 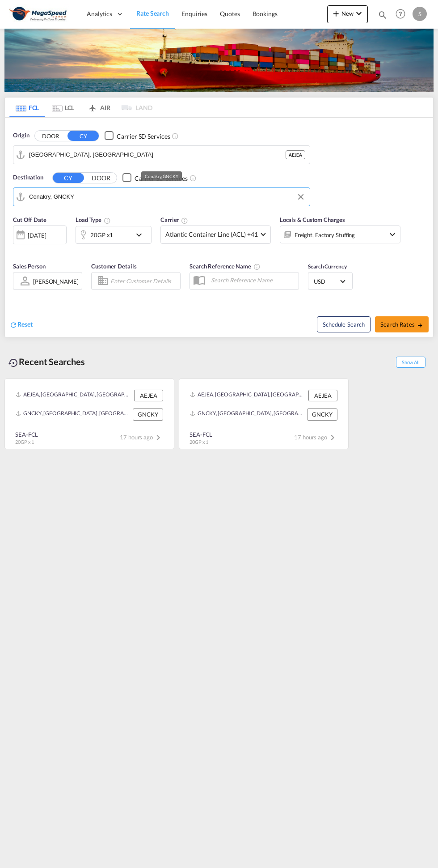 What do you see at coordinates (98, 107) in the screenshot?
I see `md-tab-item: AIR` at bounding box center [98, 107].